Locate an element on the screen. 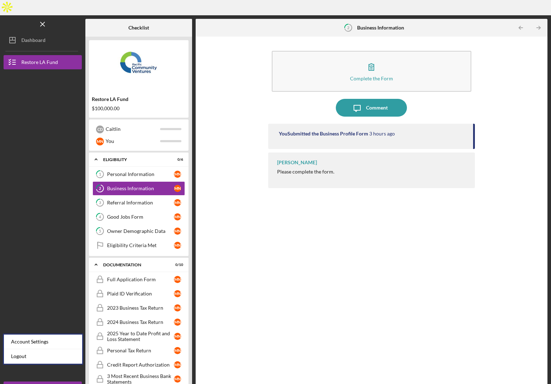 This screenshot has width=551, height=384. a: Logout is located at coordinates (43, 356).